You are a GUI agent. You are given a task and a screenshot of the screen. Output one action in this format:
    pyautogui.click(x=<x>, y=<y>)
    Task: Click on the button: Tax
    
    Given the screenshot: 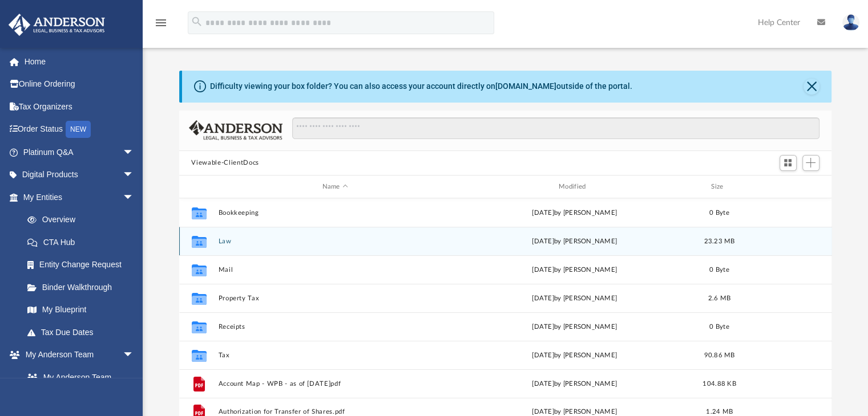 What is the action you would take?
    pyautogui.click(x=335, y=355)
    